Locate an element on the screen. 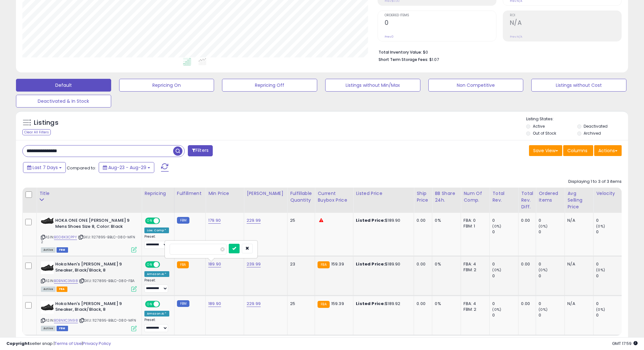  div: FBA: 4 is located at coordinates (474, 264).